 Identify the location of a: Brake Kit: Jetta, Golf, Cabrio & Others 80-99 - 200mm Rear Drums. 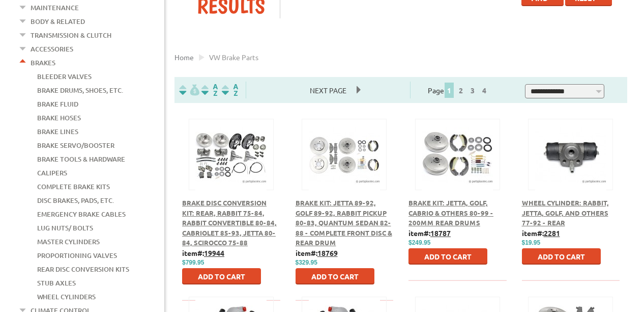
(451, 213).